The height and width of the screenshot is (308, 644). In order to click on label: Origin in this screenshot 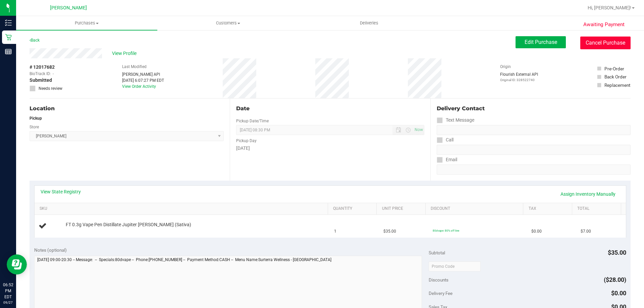, I will do `click(506, 67)`.